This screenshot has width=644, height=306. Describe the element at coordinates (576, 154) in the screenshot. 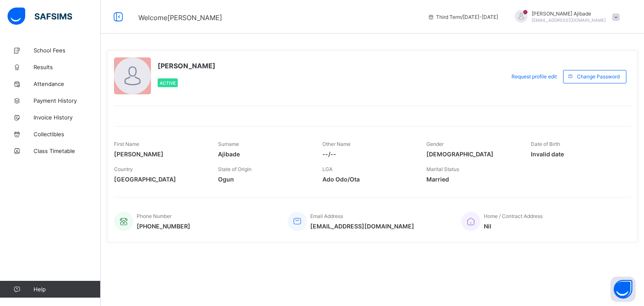

I see `span: Invalid date` at that location.